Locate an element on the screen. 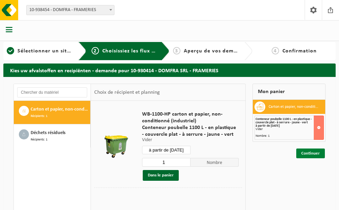  h2: Kies uw afvalstoffen en recipiënten - demande pour 10-930414 - DOMFRA SRL - FRAMERIES is located at coordinates (169, 70).